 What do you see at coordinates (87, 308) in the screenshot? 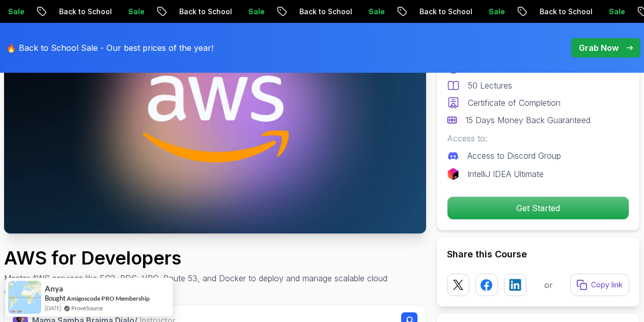
I see `a: ProveSource` at bounding box center [87, 308].